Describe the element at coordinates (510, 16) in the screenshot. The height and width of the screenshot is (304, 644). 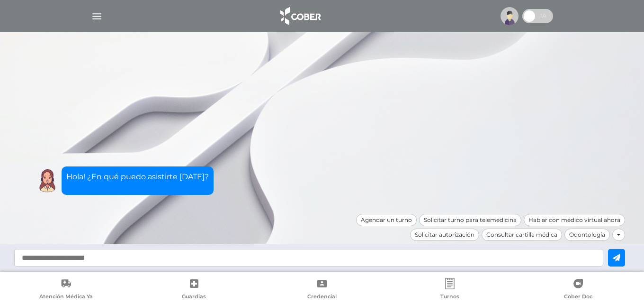
I see `img: profile-placeholder.svg` at that location.